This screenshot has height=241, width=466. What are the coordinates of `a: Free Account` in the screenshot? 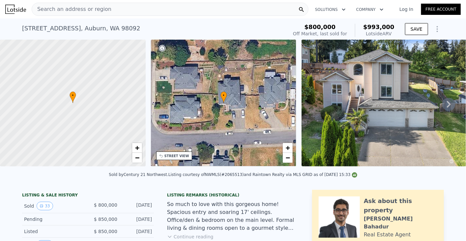 It's located at (441, 9).